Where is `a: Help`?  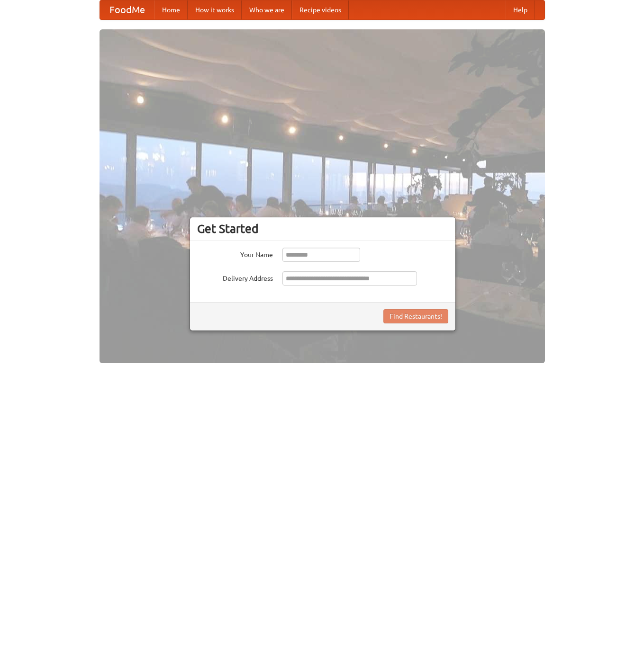
a: Help is located at coordinates (520, 10).